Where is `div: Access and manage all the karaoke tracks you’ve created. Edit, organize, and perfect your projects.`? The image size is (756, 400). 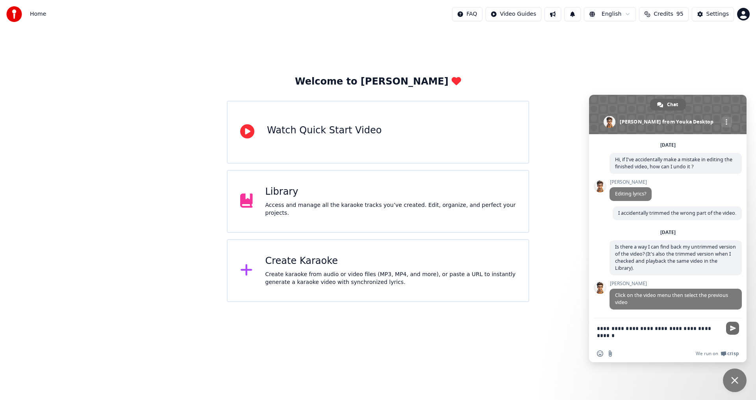 div: Access and manage all the karaoke tracks you’ve created. Edit, organize, and perfect your projects. is located at coordinates (391, 209).